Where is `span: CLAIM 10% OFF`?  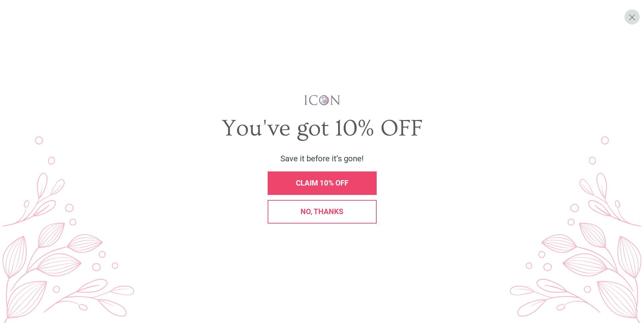 span: CLAIM 10% OFF is located at coordinates (322, 183).